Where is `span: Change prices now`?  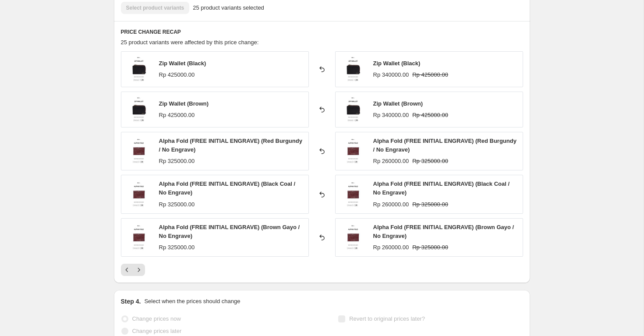 span: Change prices now is located at coordinates (157, 319).